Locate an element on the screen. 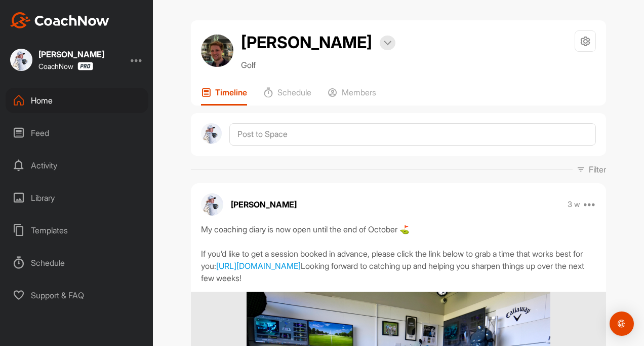  p: Filter is located at coordinates (598, 169).